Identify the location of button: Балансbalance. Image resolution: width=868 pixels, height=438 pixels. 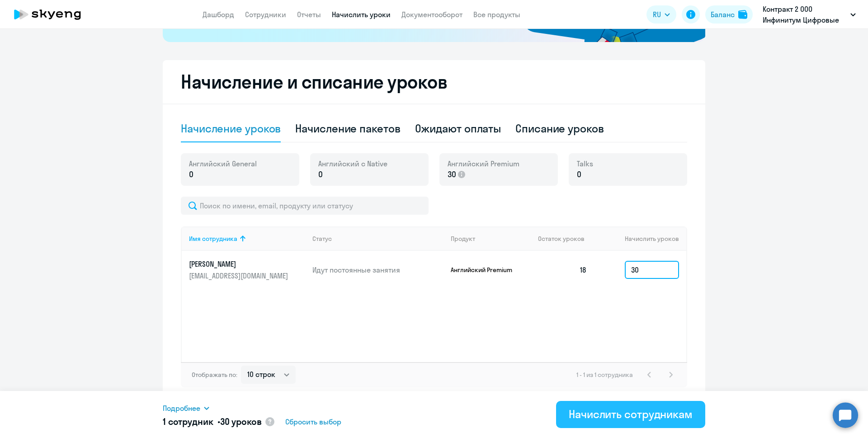
(729, 15).